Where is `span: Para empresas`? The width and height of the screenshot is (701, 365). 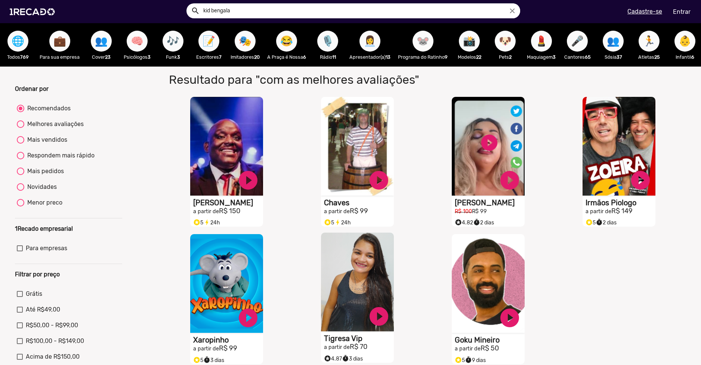
span: Para empresas is located at coordinates (46, 248).